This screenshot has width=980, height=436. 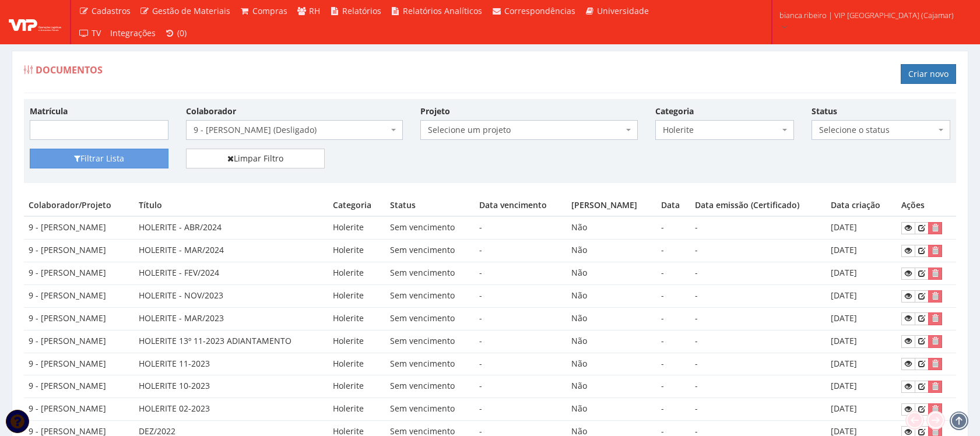 What do you see at coordinates (68, 70) in the screenshot?
I see `span: Documentos` at bounding box center [68, 70].